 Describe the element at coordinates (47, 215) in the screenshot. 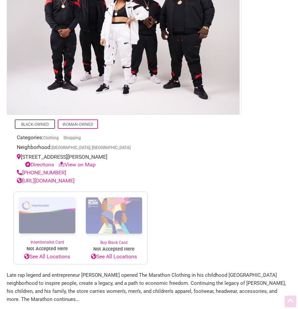

I see `img: Intentionalist Card` at that location.